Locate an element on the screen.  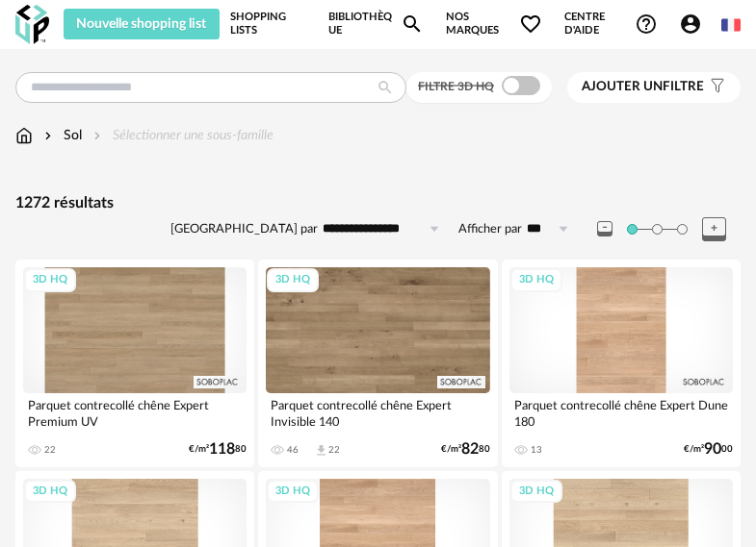
span: 82 is located at coordinates (470, 449).